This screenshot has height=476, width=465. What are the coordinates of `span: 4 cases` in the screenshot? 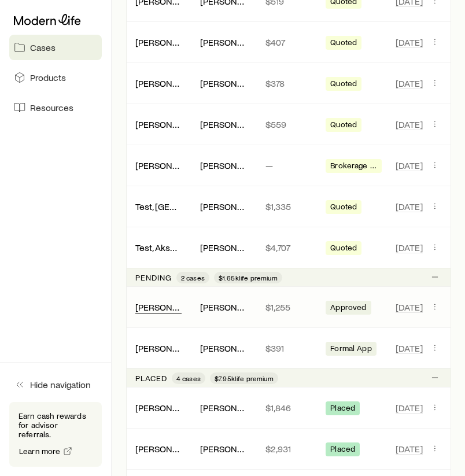 It's located at (189, 378).